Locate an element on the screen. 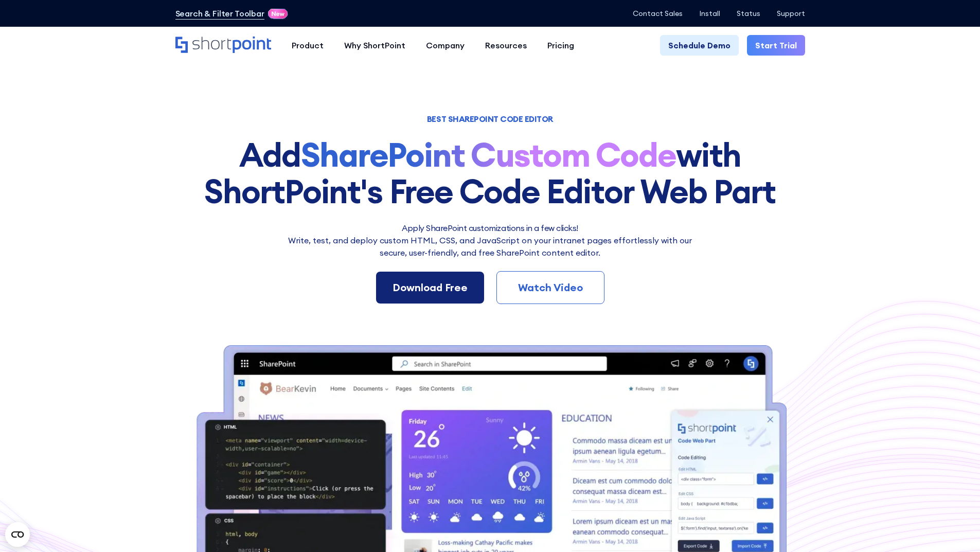 The height and width of the screenshot is (552, 980). div: Chat Widget is located at coordinates (887, 492).